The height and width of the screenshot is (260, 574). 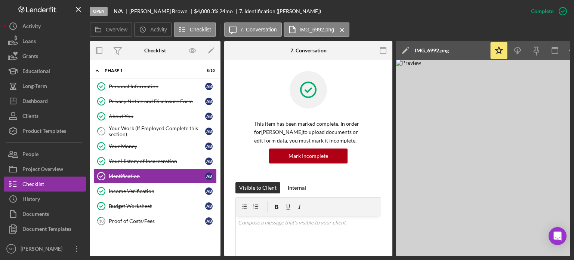 I want to click on button: Project Overview, so click(x=45, y=169).